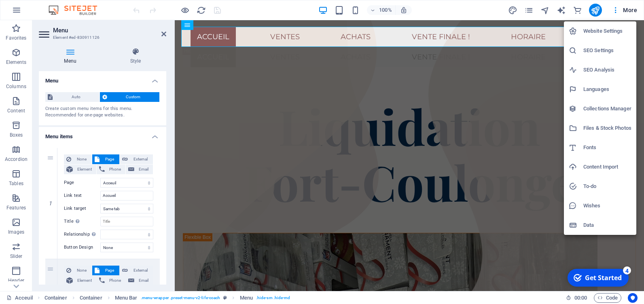  Describe the element at coordinates (607, 70) in the screenshot. I see `h6: SEO Analysis` at that location.